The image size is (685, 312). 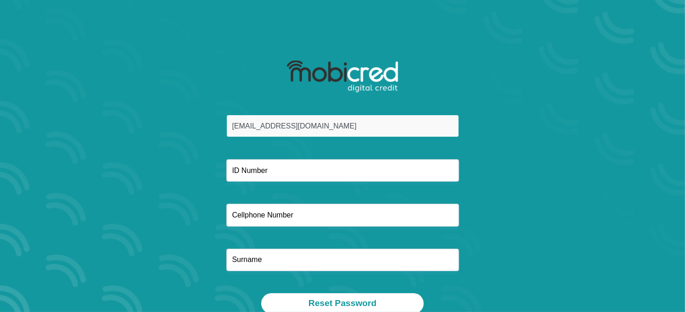 I want to click on input: Email, so click(x=343, y=126).